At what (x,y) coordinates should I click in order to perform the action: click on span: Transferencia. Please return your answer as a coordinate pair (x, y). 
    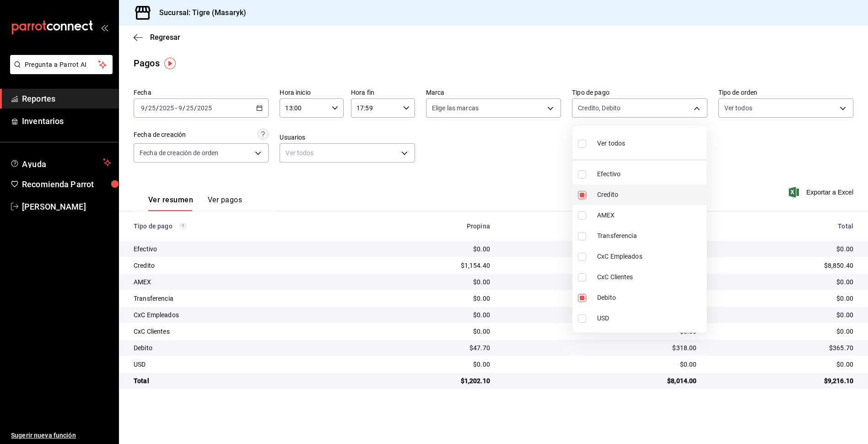
    Looking at the image, I should click on (650, 236).